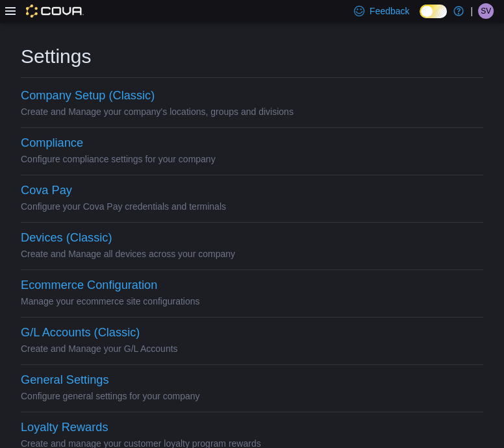 Image resolution: width=504 pixels, height=448 pixels. What do you see at coordinates (486, 11) in the screenshot?
I see `span: SV` at bounding box center [486, 11].